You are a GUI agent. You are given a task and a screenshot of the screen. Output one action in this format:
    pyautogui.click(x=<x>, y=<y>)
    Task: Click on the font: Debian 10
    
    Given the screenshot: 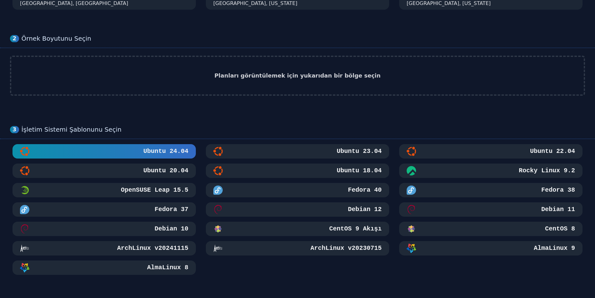 What is the action you would take?
    pyautogui.click(x=172, y=228)
    